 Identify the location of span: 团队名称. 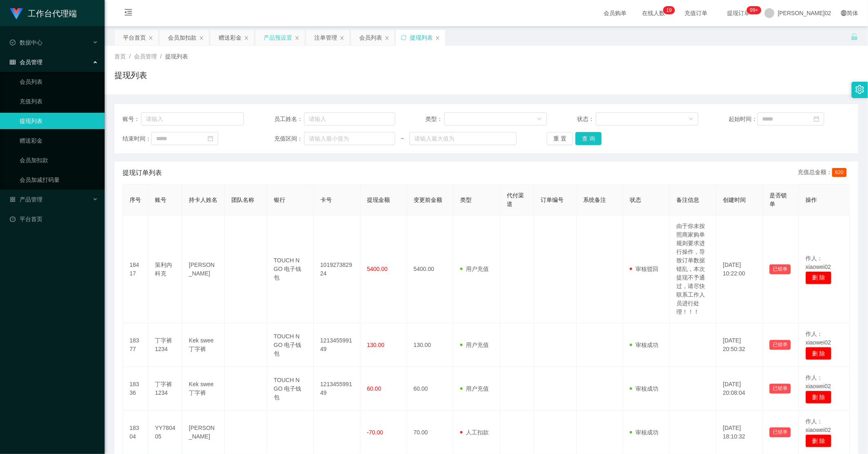
(242, 200).